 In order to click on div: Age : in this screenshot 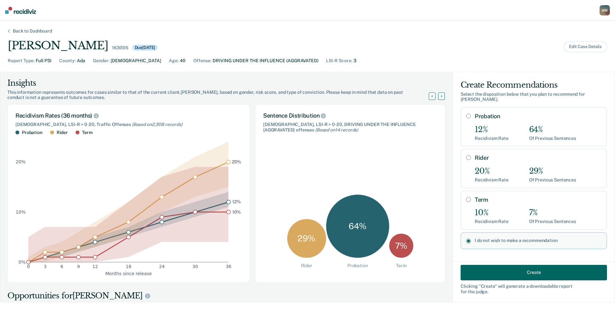, I will do `click(174, 60)`.